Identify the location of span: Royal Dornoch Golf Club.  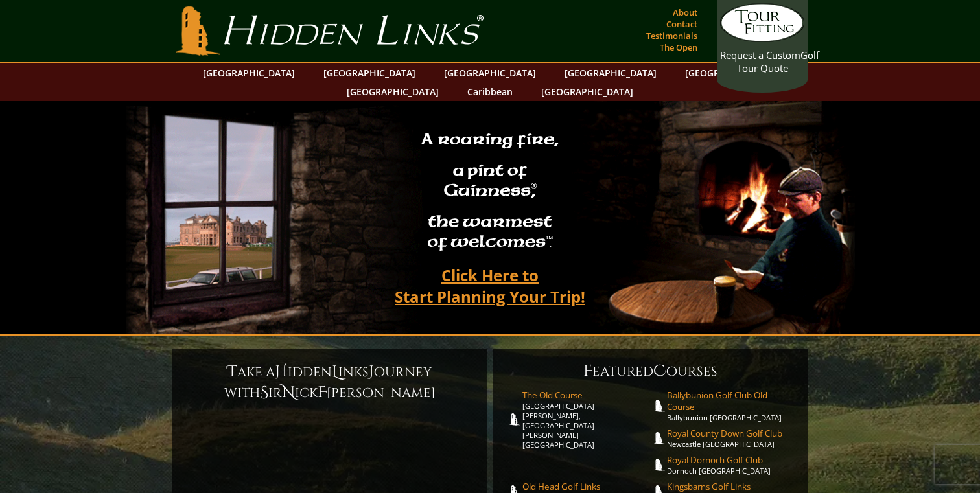
(731, 460).